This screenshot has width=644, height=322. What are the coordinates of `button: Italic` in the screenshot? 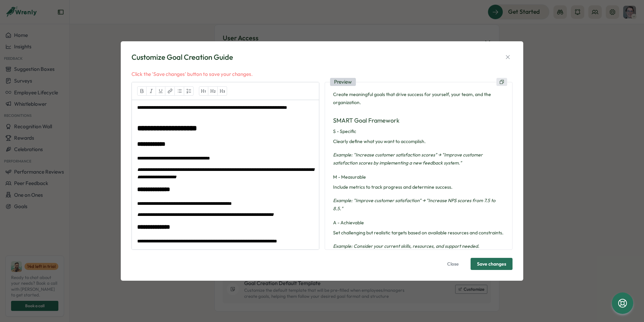 It's located at (151, 91).